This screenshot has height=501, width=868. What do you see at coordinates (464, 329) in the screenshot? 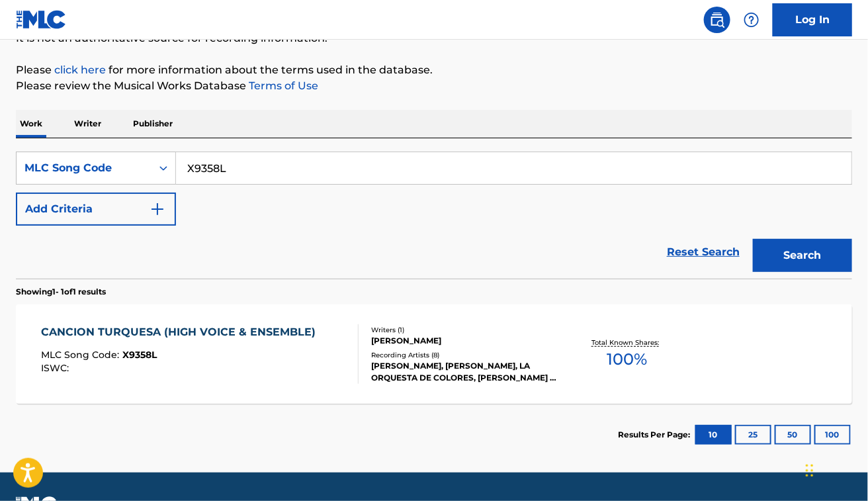
I see `div: Writers ( 1 )` at bounding box center [464, 329].